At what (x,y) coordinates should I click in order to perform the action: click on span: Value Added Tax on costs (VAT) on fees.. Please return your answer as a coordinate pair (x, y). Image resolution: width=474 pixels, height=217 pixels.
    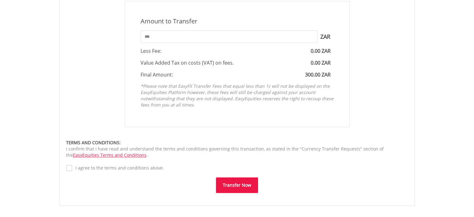
    Looking at the image, I should click on (187, 63).